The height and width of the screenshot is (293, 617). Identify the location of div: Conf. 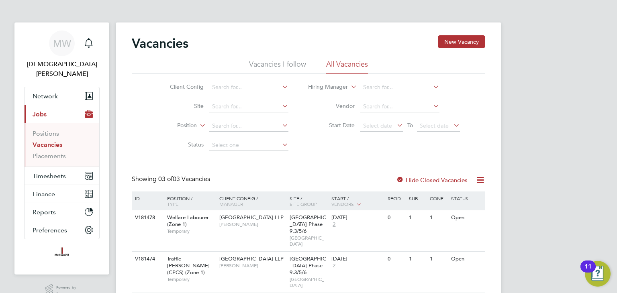
(438, 198).